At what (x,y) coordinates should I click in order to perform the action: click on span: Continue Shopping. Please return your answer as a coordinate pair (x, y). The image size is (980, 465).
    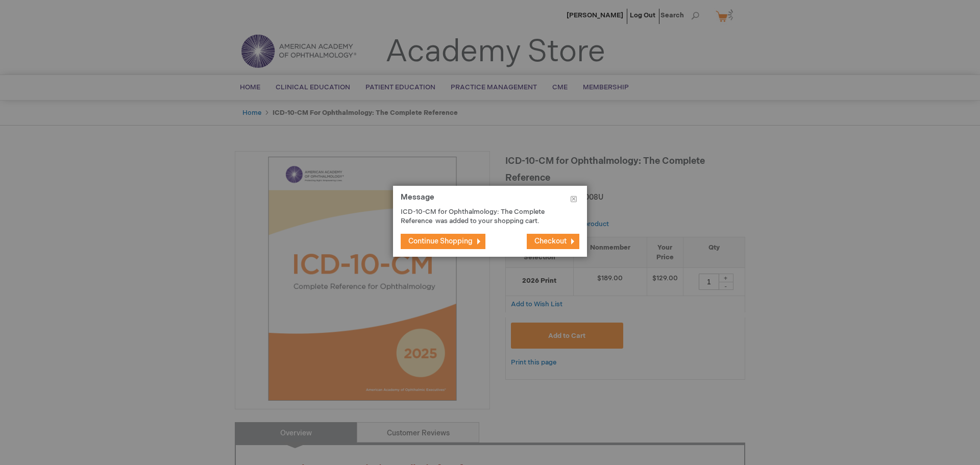
    Looking at the image, I should click on (440, 241).